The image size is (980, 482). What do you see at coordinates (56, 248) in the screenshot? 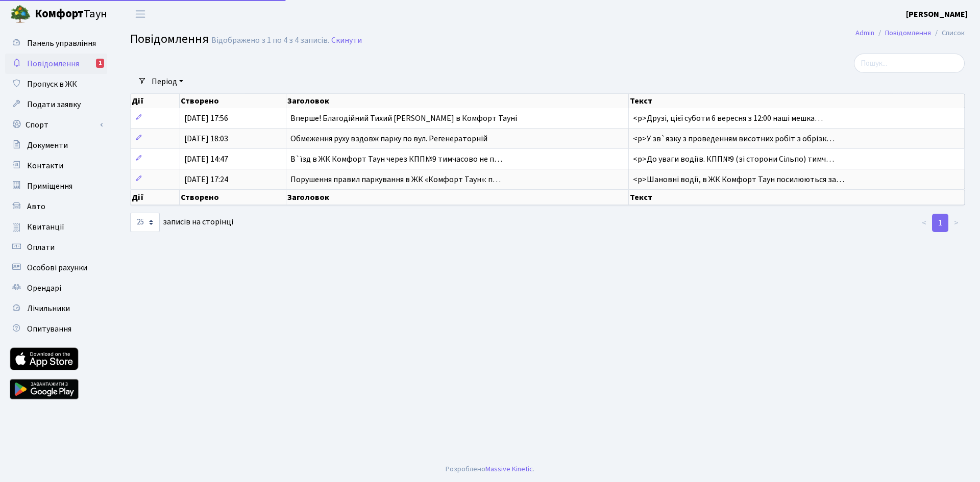
I see `a: Оплати` at bounding box center [56, 248].